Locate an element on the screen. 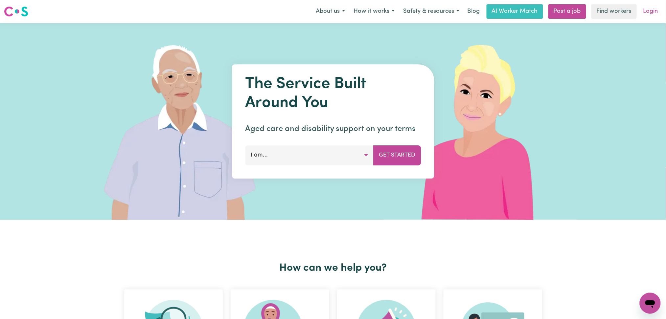  h2: How can we help you? is located at coordinates (333, 268).